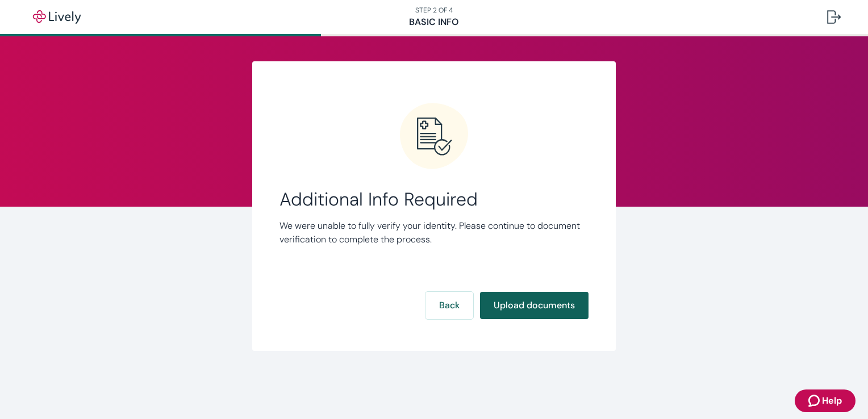 This screenshot has width=868, height=419. Describe the element at coordinates (57, 17) in the screenshot. I see `img: Lively` at that location.